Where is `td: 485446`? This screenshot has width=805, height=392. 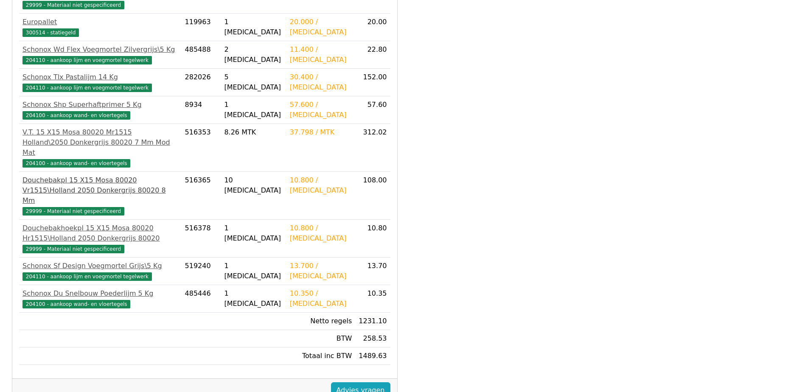 td: 485446 is located at coordinates (201, 299).